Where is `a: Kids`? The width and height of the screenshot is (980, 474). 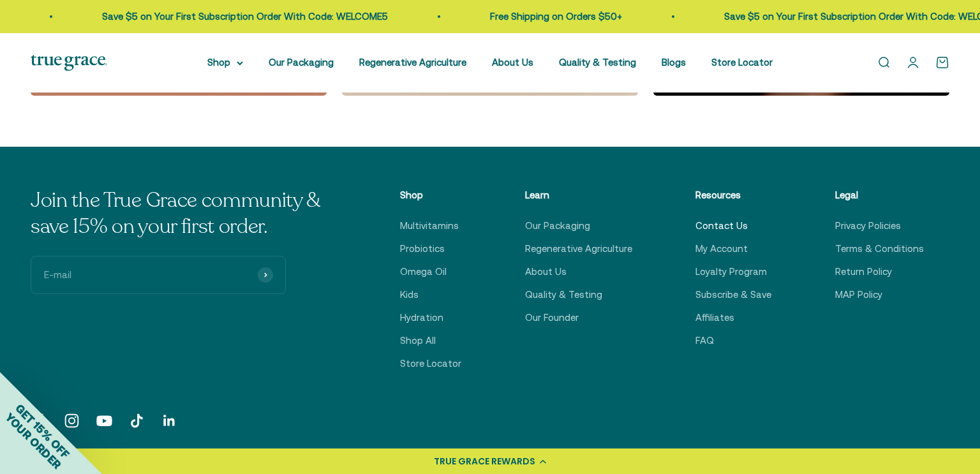
a: Kids is located at coordinates (409, 294).